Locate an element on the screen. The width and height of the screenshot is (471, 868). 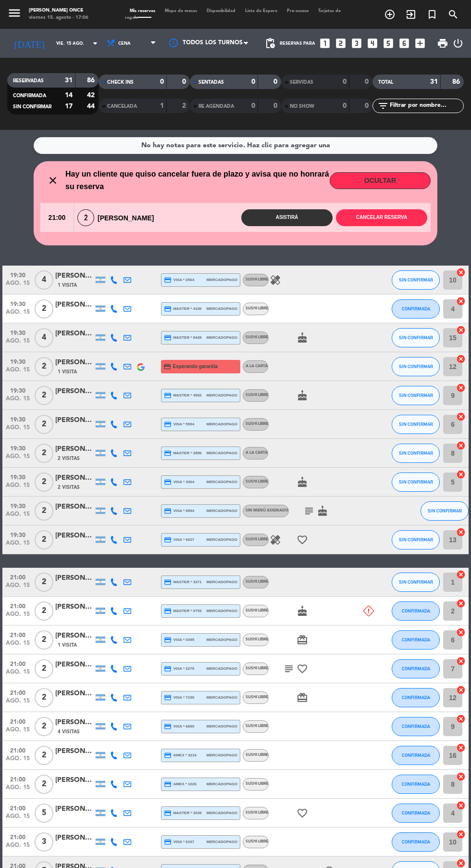
span: 5 is located at coordinates (44, 814).